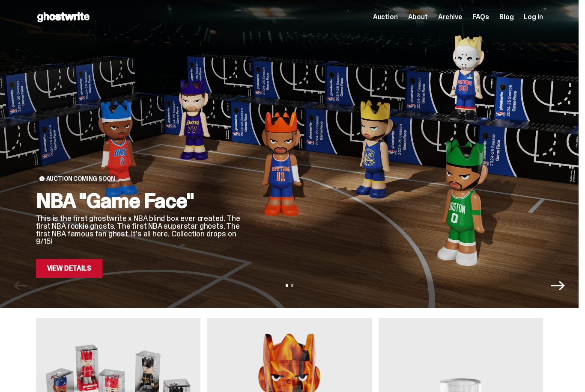 The width and height of the screenshot is (585, 392). Describe the element at coordinates (450, 17) in the screenshot. I see `span: Archive` at that location.